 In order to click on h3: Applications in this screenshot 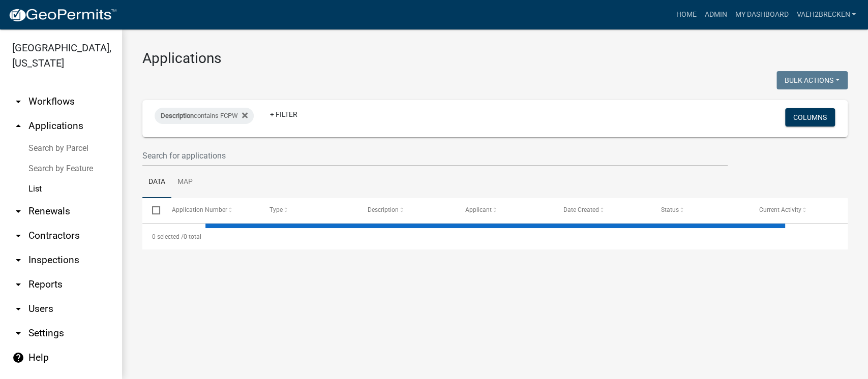, I will do `click(495, 58)`.